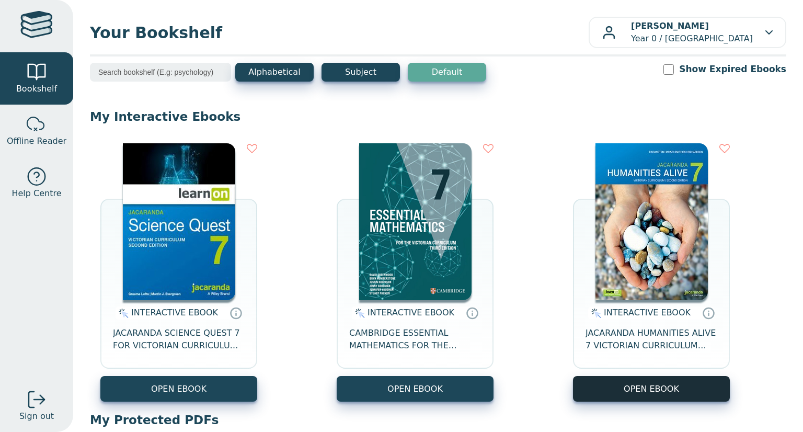 The image size is (803, 432). I want to click on button: Default, so click(447, 72).